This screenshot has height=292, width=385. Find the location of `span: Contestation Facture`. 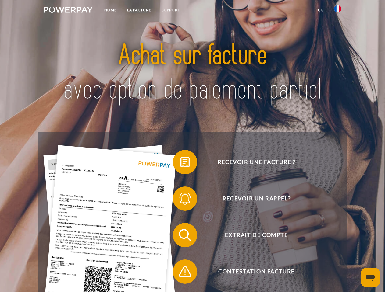

span: Contestation Facture is located at coordinates (256, 272).